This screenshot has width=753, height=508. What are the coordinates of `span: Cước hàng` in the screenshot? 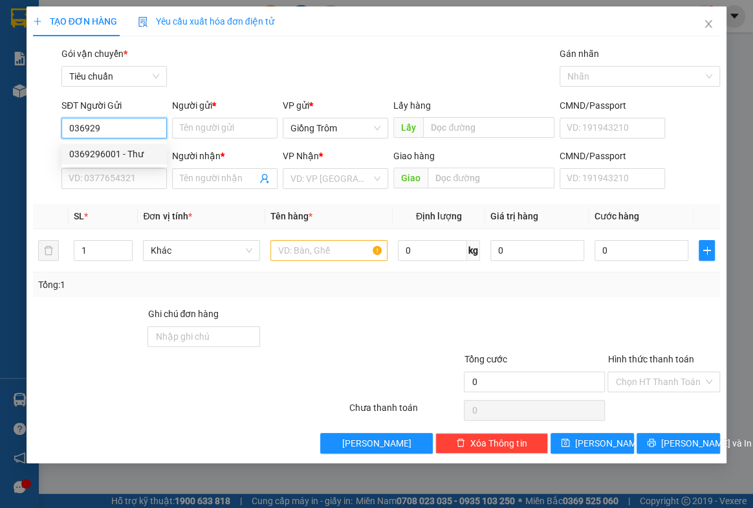 It's located at (617, 216).